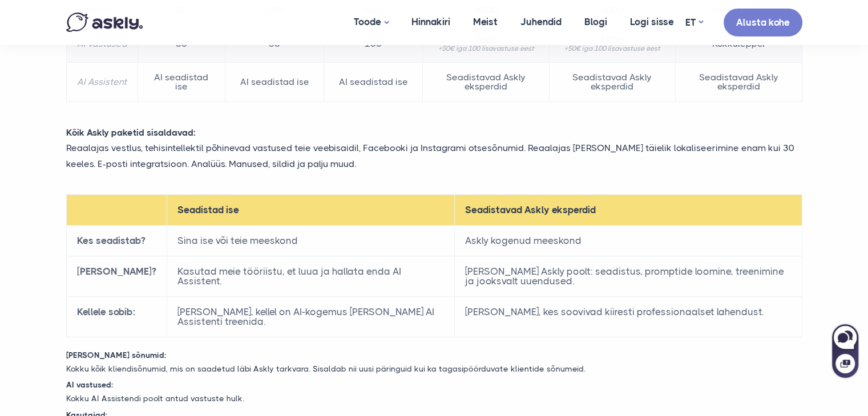  What do you see at coordinates (105, 22) in the screenshot?
I see `img: Askly` at bounding box center [105, 22].